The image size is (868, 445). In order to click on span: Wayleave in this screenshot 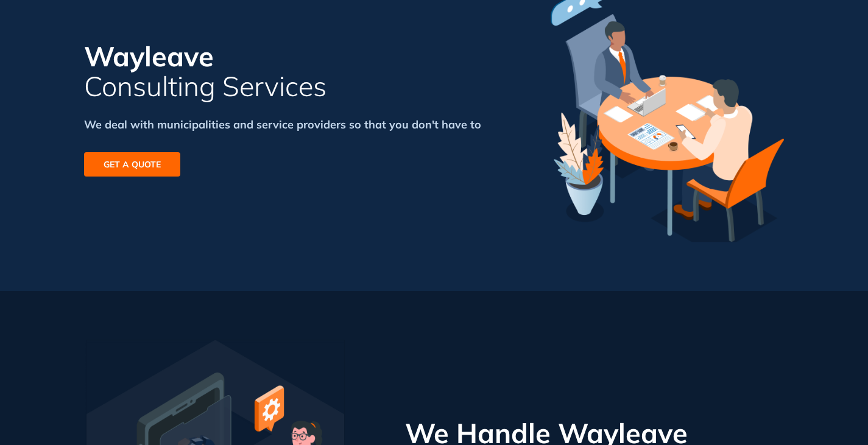, I will do `click(148, 56)`.